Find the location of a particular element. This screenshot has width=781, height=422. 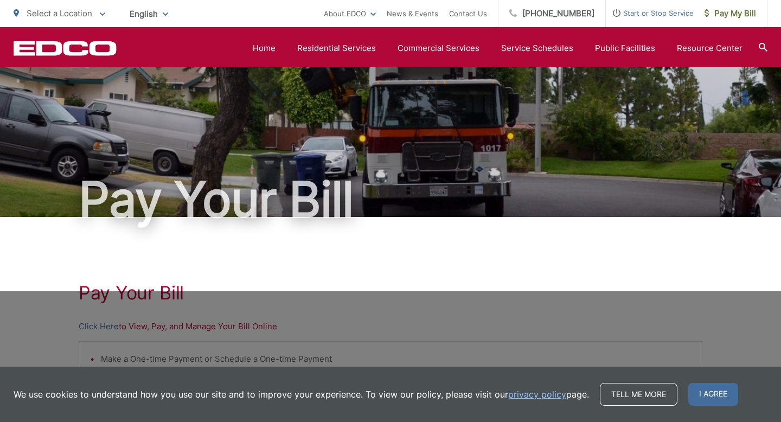

span: Select a Location is located at coordinates (59, 13).